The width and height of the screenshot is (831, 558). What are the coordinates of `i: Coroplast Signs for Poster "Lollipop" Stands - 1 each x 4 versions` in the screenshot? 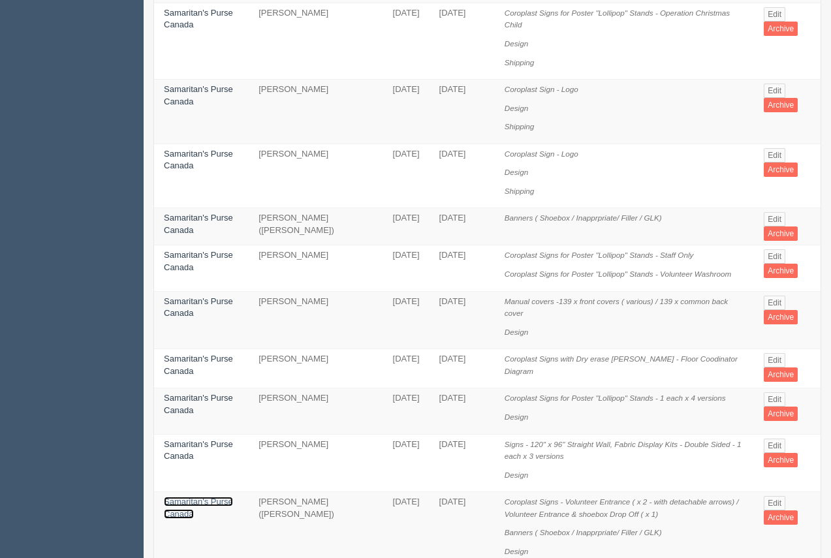 It's located at (615, 397).